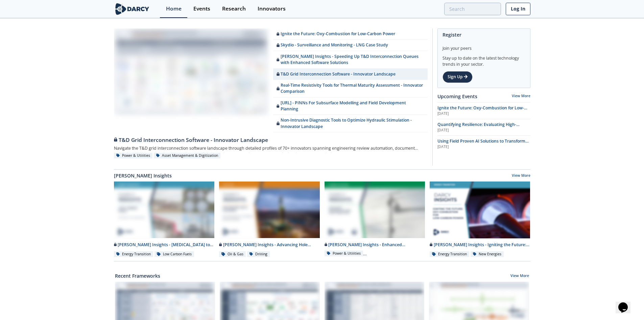 The height and width of the screenshot is (320, 644). What do you see at coordinates (350, 34) in the screenshot?
I see `a: Ignite the Future: Oxy-Combustion for Low-Carbon Power` at bounding box center [350, 34].